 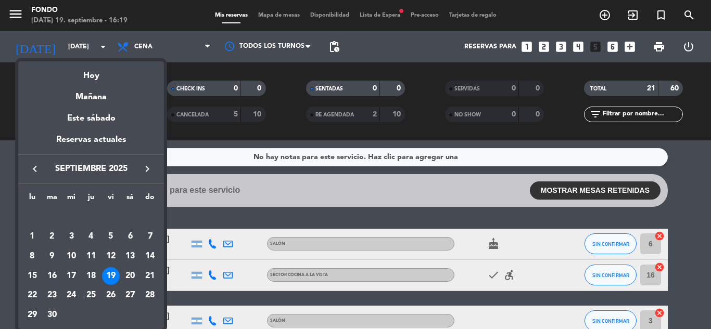 I want to click on div: 15, so click(x=32, y=276).